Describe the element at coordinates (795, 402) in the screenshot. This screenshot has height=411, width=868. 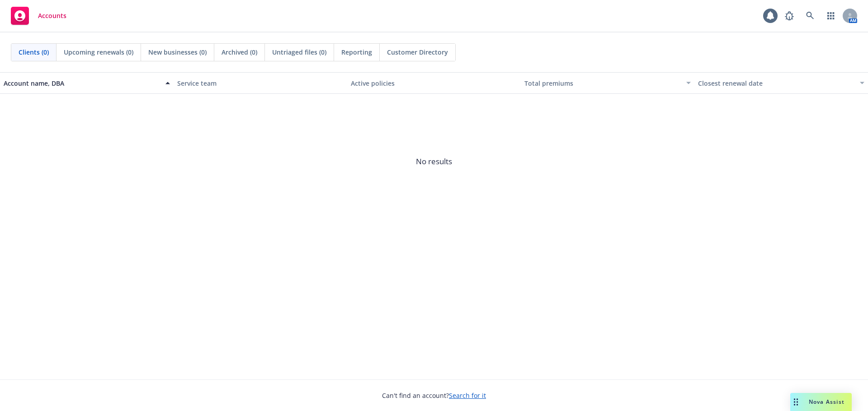
I see `div: Drag to move` at that location.